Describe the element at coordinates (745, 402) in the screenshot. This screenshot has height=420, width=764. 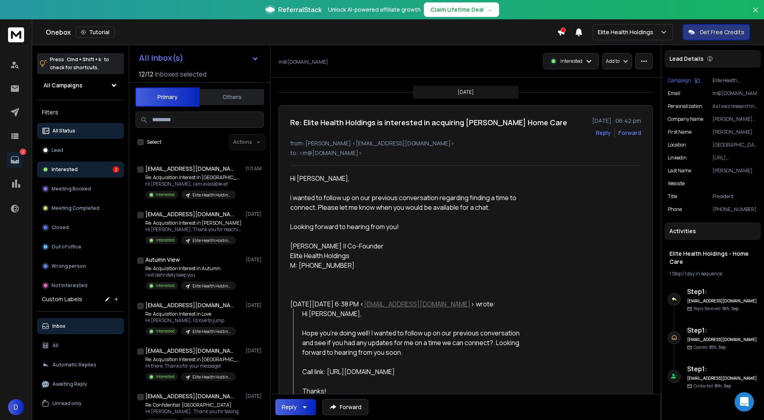
I see `div: Open Intercom Messenger` at that location.